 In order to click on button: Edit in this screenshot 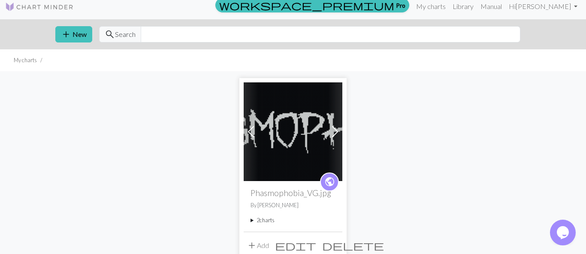, I will do `click(296, 246)`.